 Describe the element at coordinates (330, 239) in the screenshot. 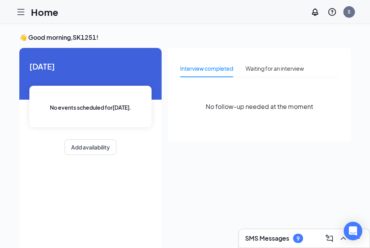

I see `svg: ComposeMessage` at that location.